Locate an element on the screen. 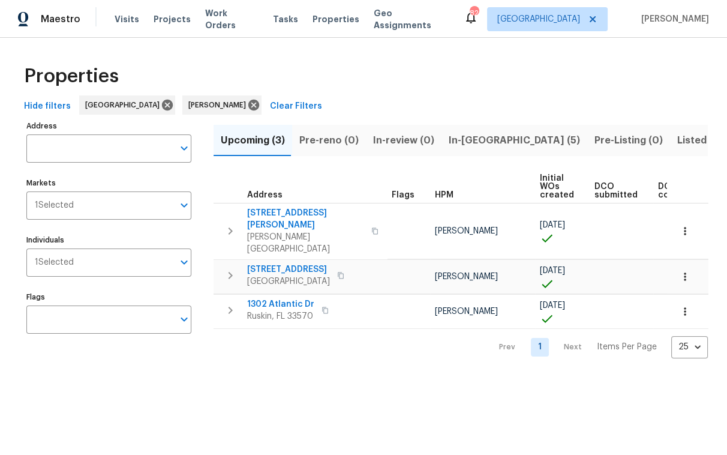  span: Tasks is located at coordinates (285, 19).